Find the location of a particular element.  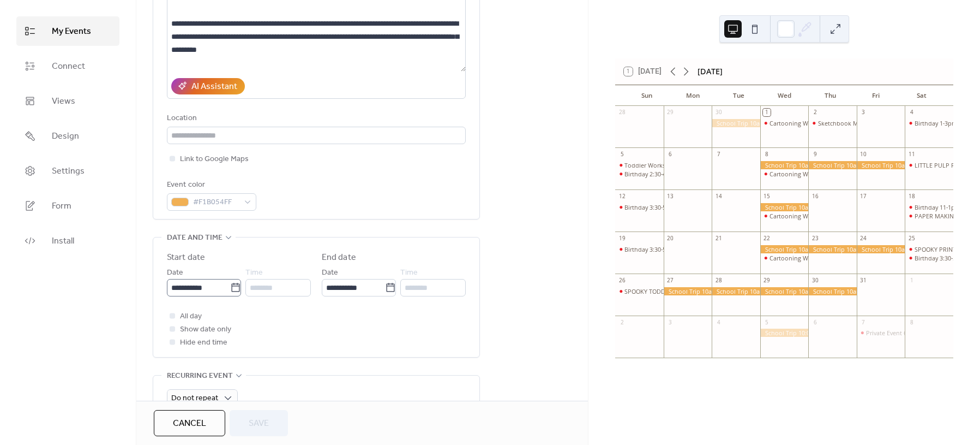

a: Cancel is located at coordinates (189, 423).